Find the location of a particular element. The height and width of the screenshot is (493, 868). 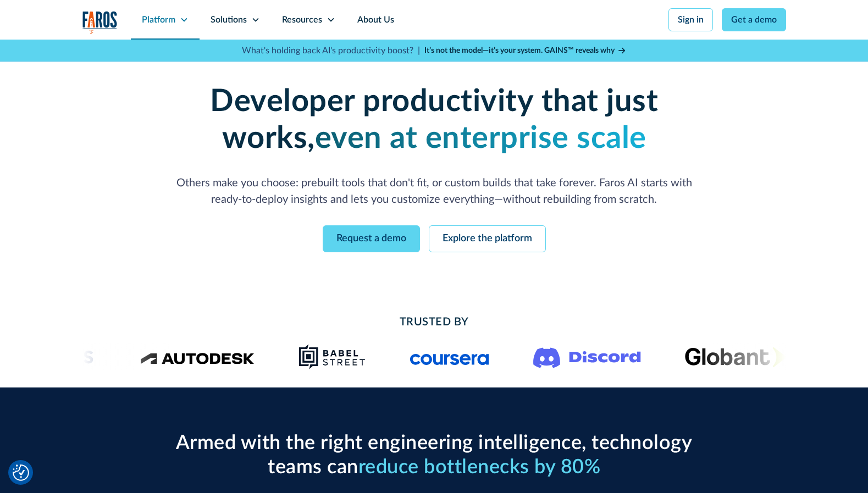

img: Revisit consent button is located at coordinates (21, 472).